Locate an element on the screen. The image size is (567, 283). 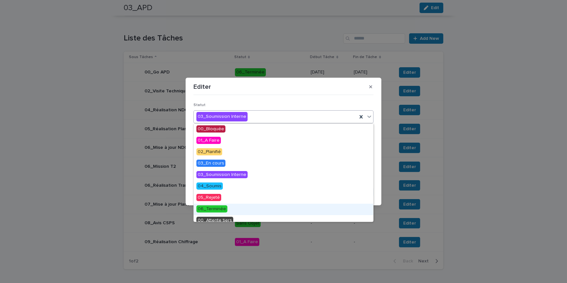
span: 01_A Faire is located at coordinates (209, 140).